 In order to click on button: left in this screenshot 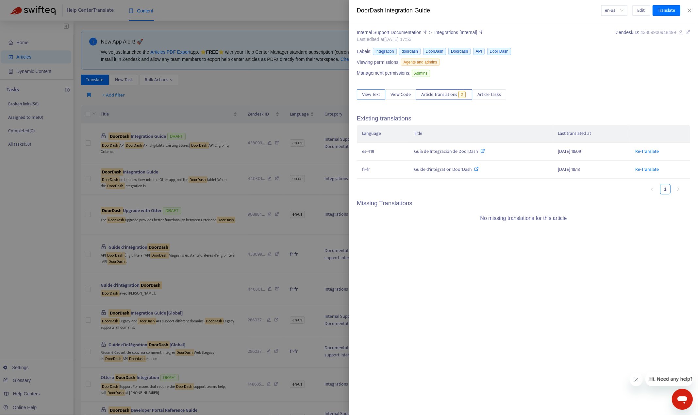, I will do `click(653, 189)`.